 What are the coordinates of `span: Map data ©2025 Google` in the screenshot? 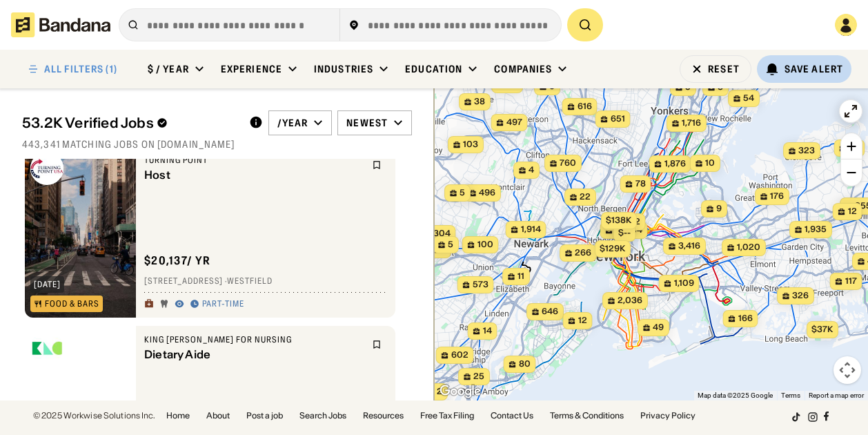 It's located at (734, 394).